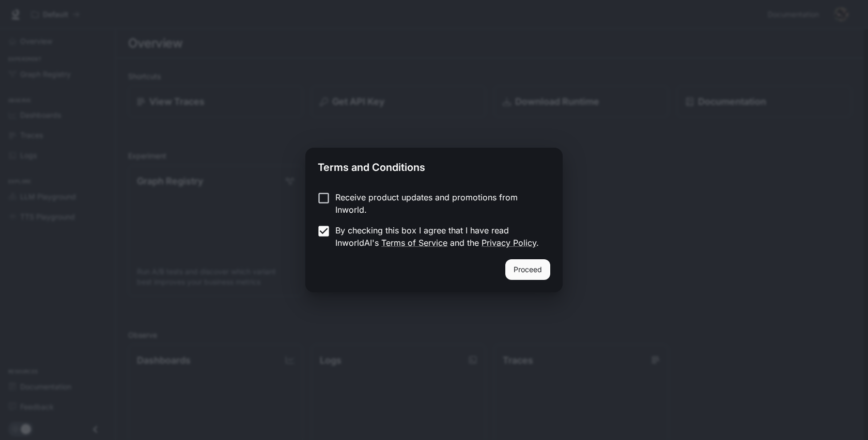 This screenshot has height=440, width=868. I want to click on a: Terms of Service, so click(414, 243).